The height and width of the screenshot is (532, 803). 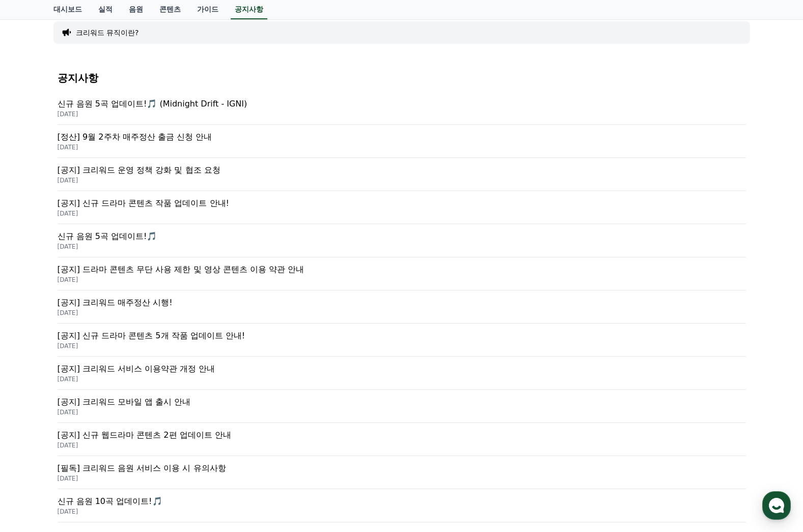 I want to click on p: 신규 음원 5곡 업데이트!🎵 (Midnight Drift - IGNI), so click(x=402, y=104).